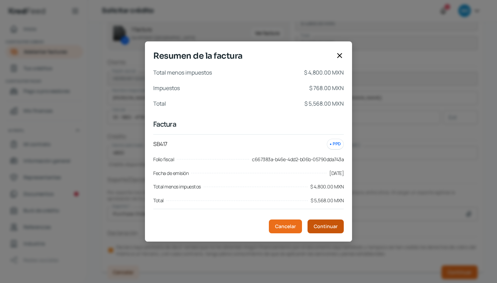 The width and height of the screenshot is (497, 283). Describe the element at coordinates (285, 226) in the screenshot. I see `button: Cancelar` at that location.